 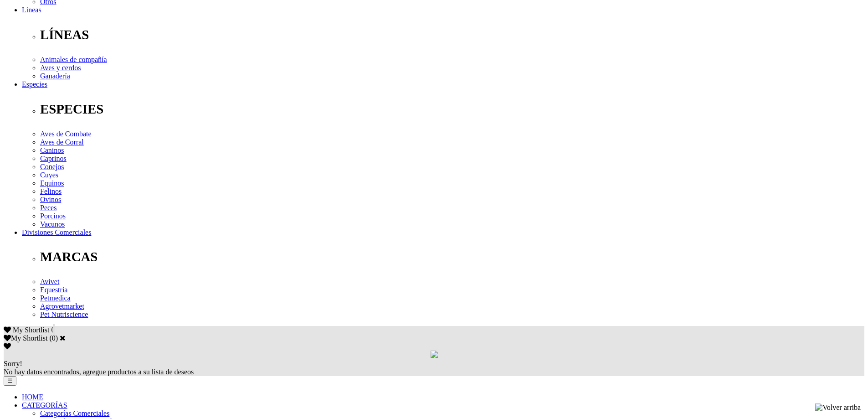 What do you see at coordinates (54, 289) in the screenshot?
I see `span: Equestria` at bounding box center [54, 289].